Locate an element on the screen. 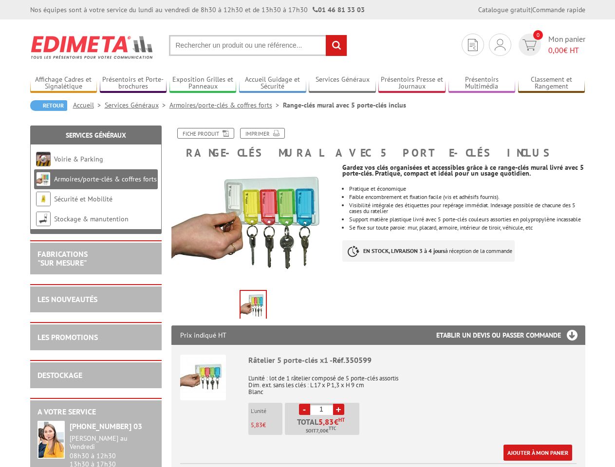 The image size is (615, 467). strong: 01 46 81 33 03 is located at coordinates (338, 10).